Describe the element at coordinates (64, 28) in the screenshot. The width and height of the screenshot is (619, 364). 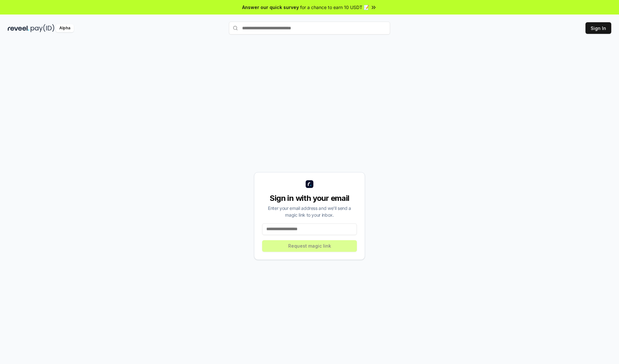
I see `div: Alpha` at that location.